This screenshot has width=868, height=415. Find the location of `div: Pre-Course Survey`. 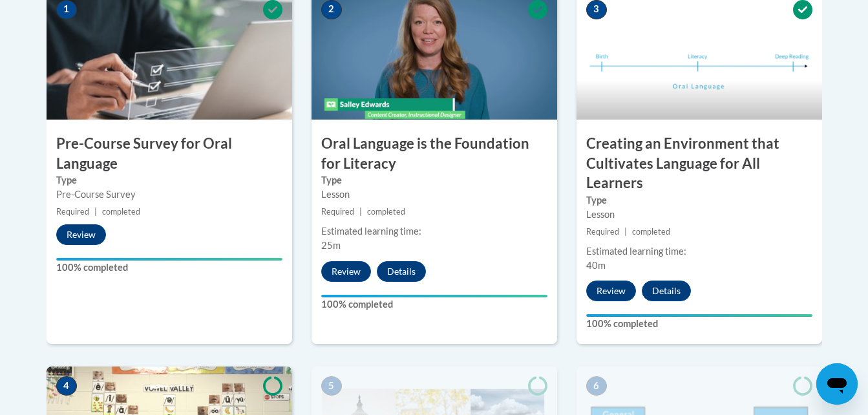

div: Pre-Course Survey is located at coordinates (169, 194).